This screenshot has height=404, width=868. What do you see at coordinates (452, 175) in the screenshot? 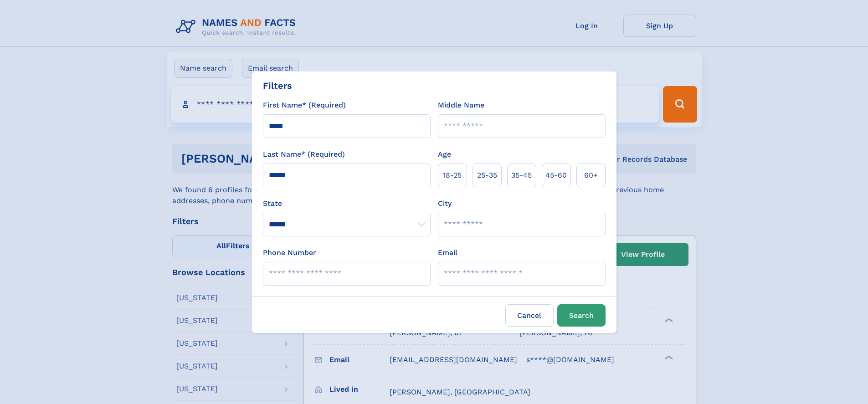
I see `span: 18‑25` at bounding box center [452, 175].